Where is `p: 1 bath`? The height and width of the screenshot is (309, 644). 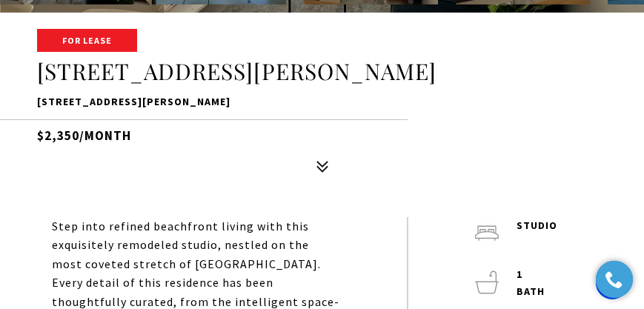
p: 1 bath is located at coordinates (531, 284).